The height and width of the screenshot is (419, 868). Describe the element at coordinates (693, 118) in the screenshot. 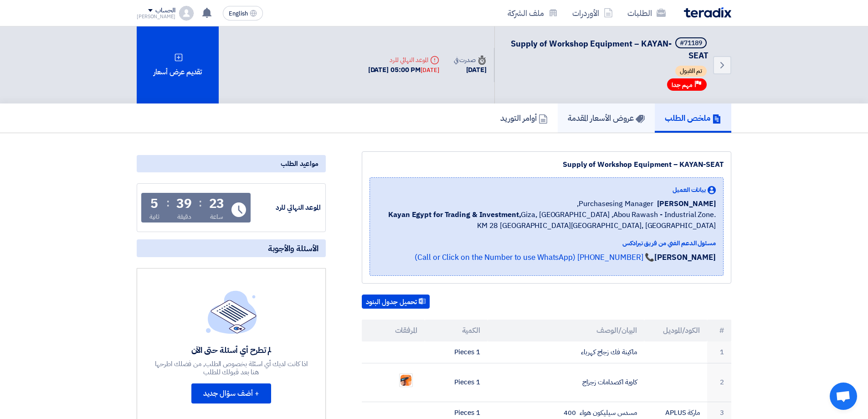

I see `a: ملخص الطلب` at that location.